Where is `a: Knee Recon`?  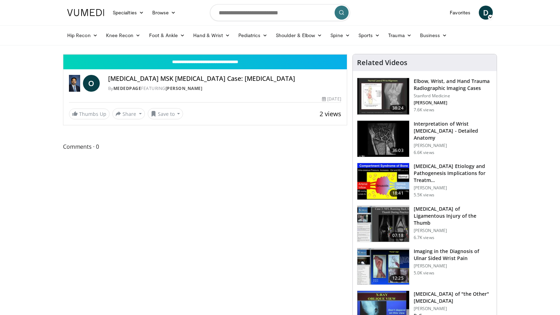
a: Knee Recon is located at coordinates (123, 35).